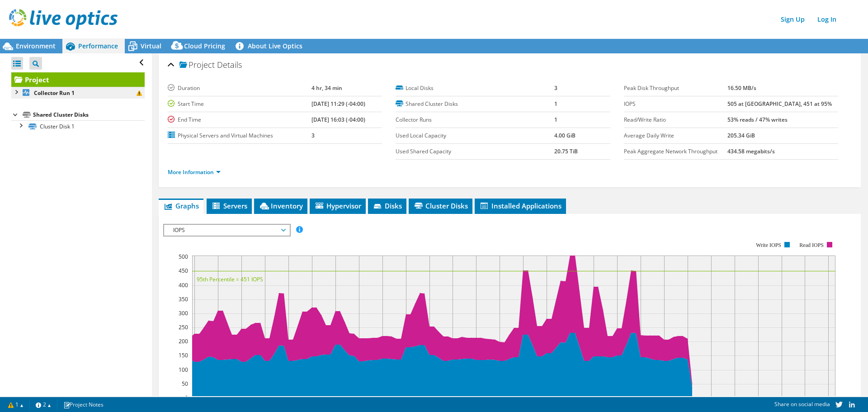 The width and height of the screenshot is (868, 412). I want to click on a: 2, so click(43, 404).